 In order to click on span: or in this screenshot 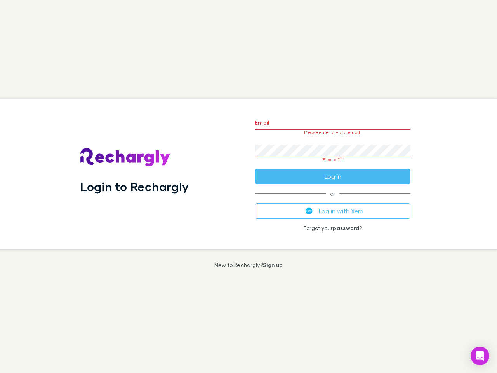, I will do `click(333, 193)`.